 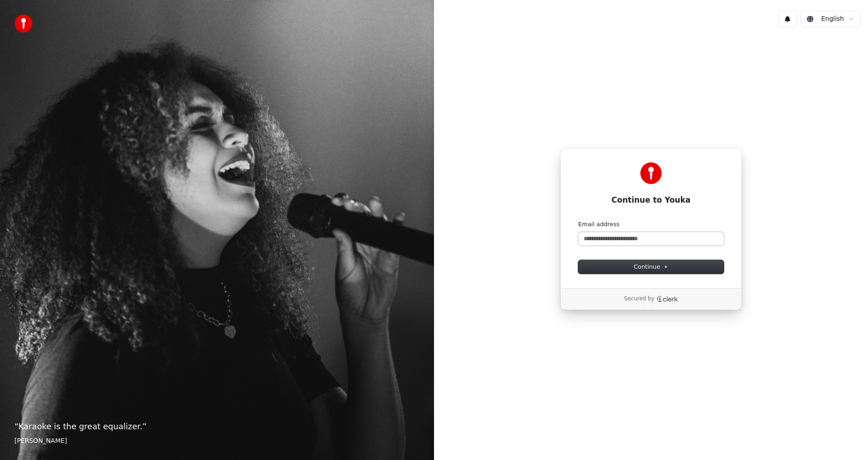 I want to click on button: Continue, so click(x=651, y=267).